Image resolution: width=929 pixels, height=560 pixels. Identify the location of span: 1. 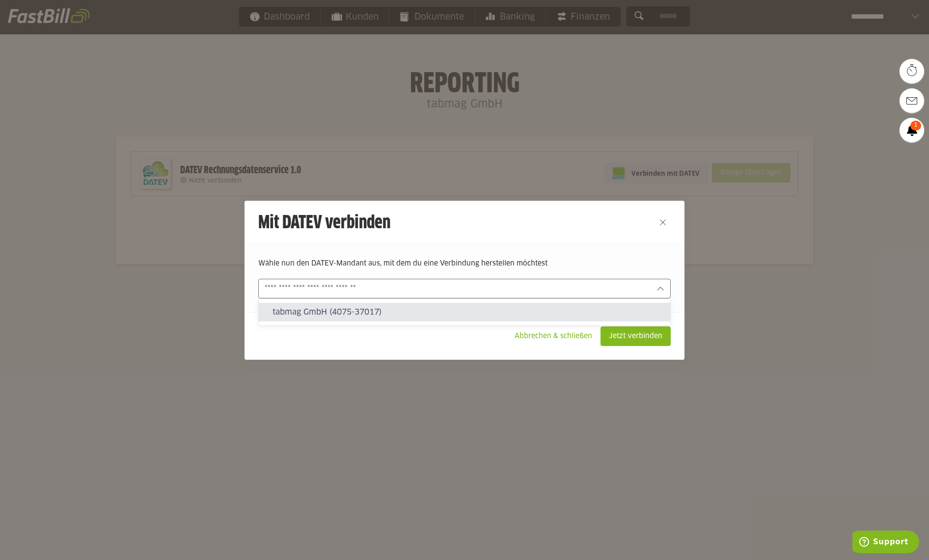
(916, 125).